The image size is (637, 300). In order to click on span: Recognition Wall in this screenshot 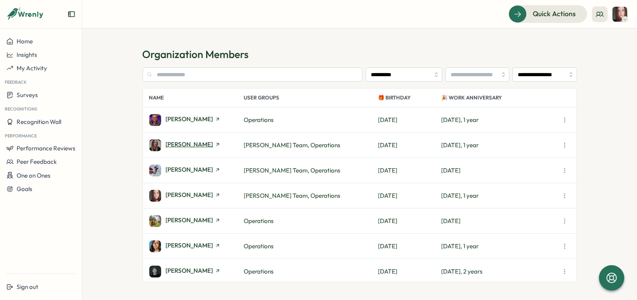, I will do `click(39, 122)`.